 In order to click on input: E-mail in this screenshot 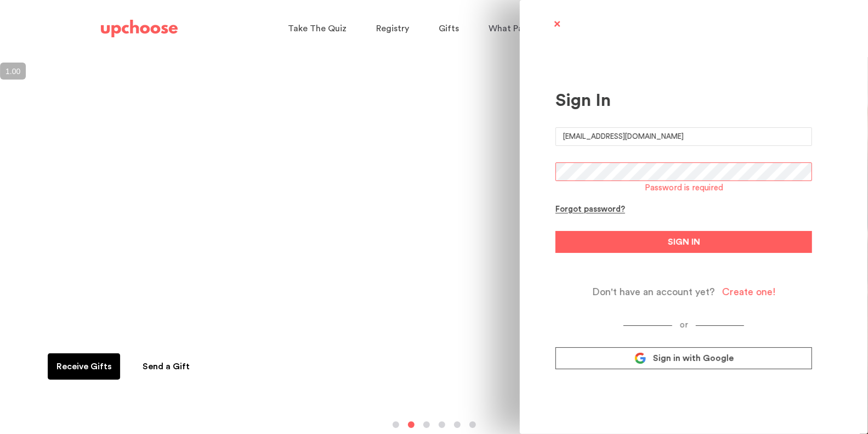, I will do `click(684, 137)`.